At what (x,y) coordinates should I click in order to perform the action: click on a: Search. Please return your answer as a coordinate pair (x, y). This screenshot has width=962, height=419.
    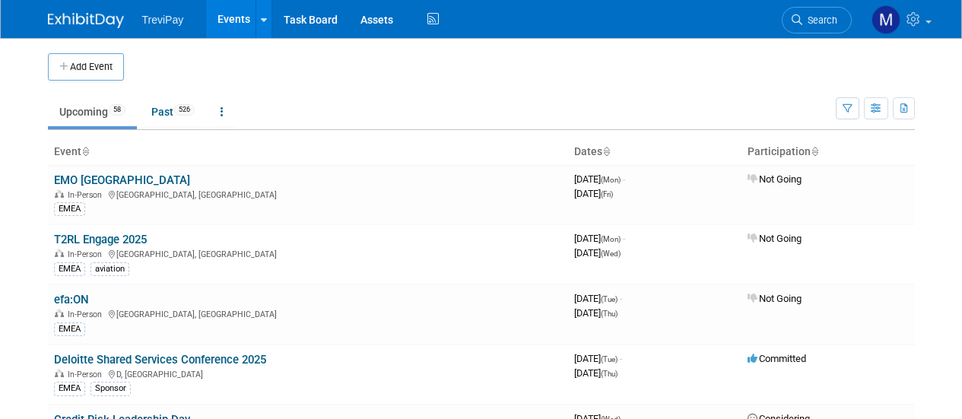
    Looking at the image, I should click on (817, 20).